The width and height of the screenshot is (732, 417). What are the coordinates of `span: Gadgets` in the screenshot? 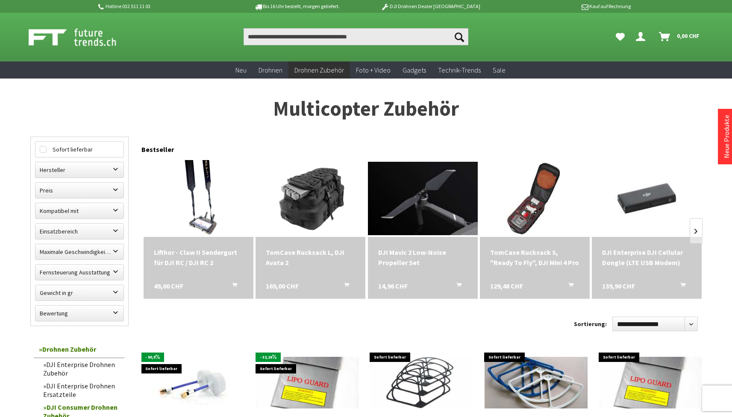 It's located at (414, 70).